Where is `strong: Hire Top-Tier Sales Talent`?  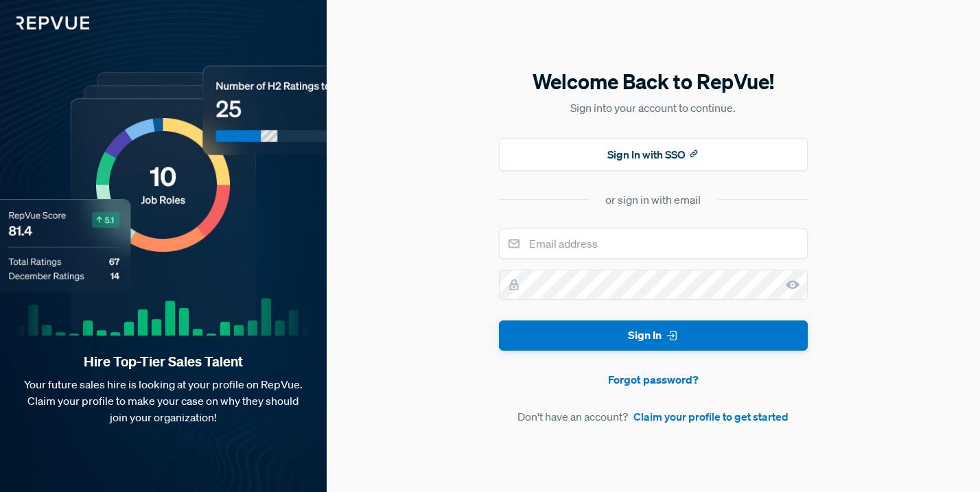 strong: Hire Top-Tier Sales Talent is located at coordinates (164, 361).